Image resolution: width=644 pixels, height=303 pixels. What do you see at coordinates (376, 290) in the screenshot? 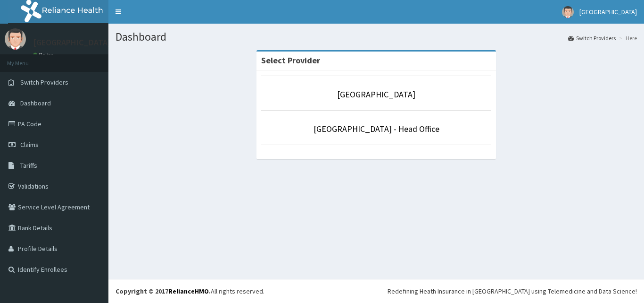
I see `footer: All rights reserved.` at bounding box center [376, 290].